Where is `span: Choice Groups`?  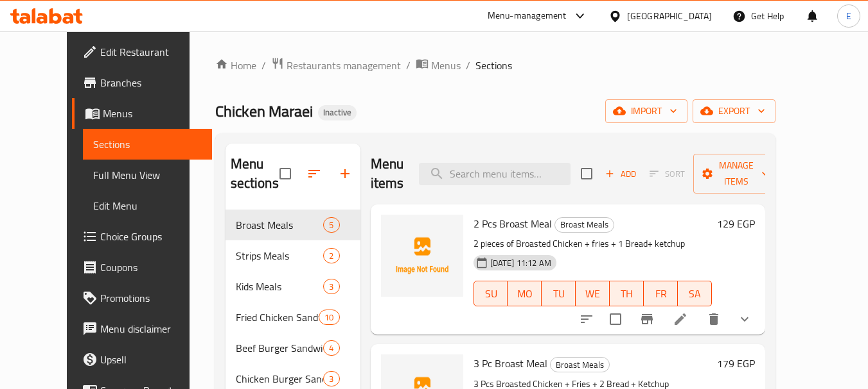 span: Choice Groups is located at coordinates (151, 237).